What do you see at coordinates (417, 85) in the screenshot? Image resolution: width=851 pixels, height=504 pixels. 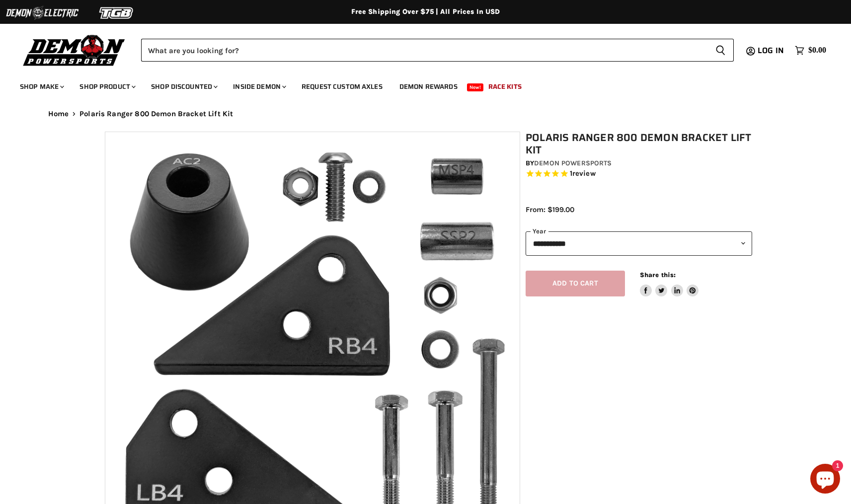 I see `ul: Main menu` at bounding box center [417, 85].